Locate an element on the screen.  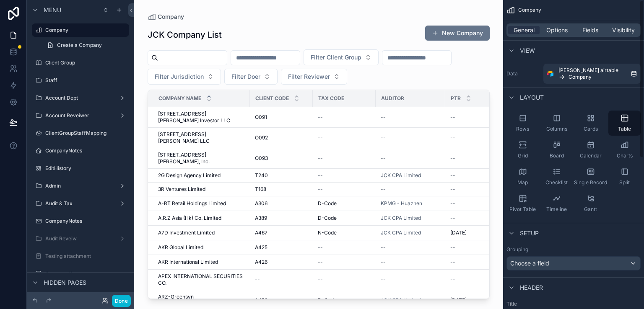
label: Admin is located at coordinates (81, 186).